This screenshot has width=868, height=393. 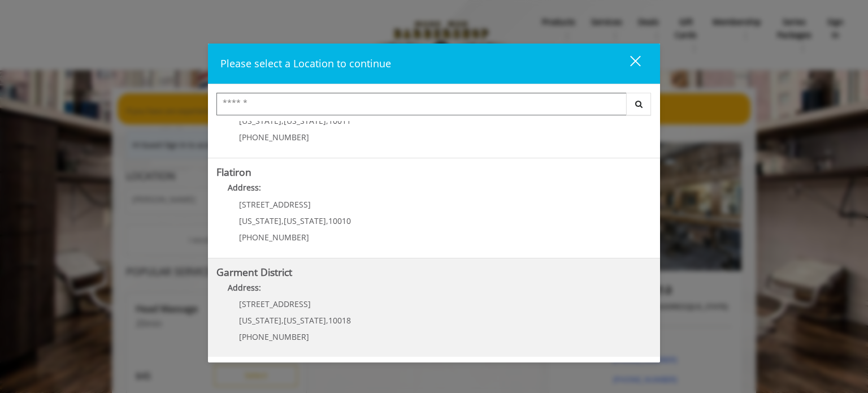 I want to click on b: Flatiron, so click(x=234, y=172).